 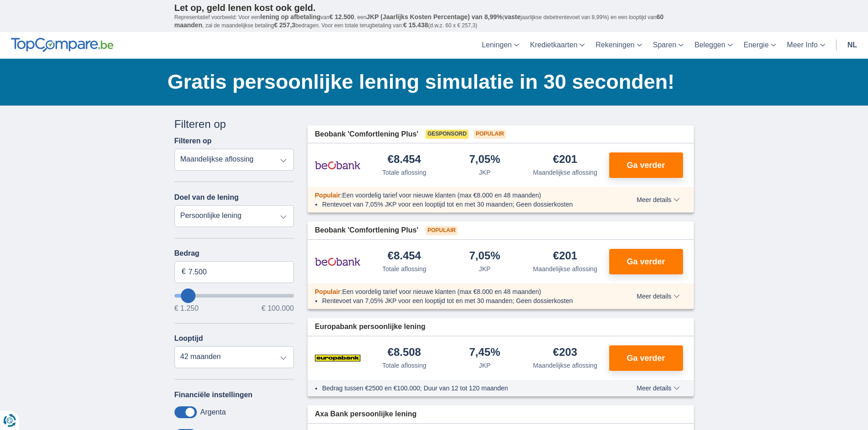 What do you see at coordinates (337, 358) in the screenshot?
I see `img: product.pl.alt Europabank` at bounding box center [337, 358].